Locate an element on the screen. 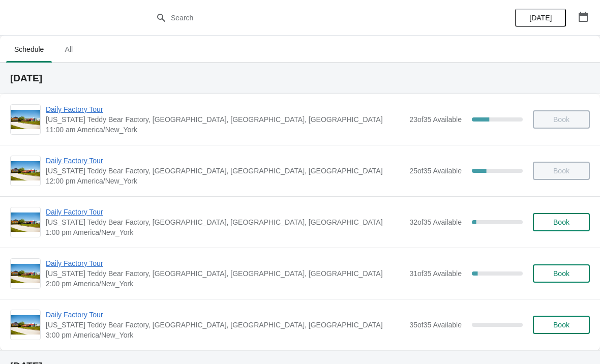  img: Daily Factory Tour | Vermont Teddy Bear Factory, Shelburne Road, Shelburne, VT, USA | 11:00 am Am... is located at coordinates (25, 119).